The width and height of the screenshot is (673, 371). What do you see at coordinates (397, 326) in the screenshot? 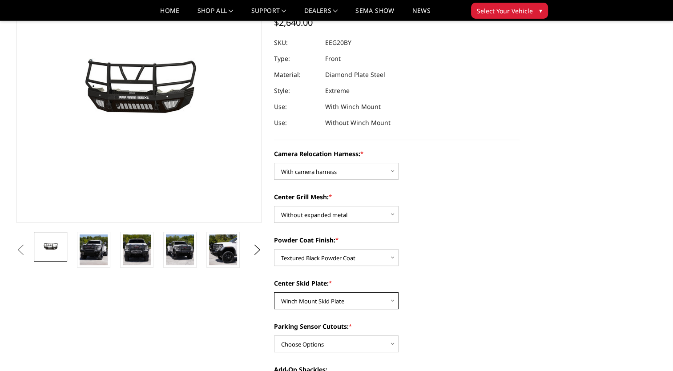
I see `label: Parking Sensor Cutouts:` at bounding box center [397, 326].